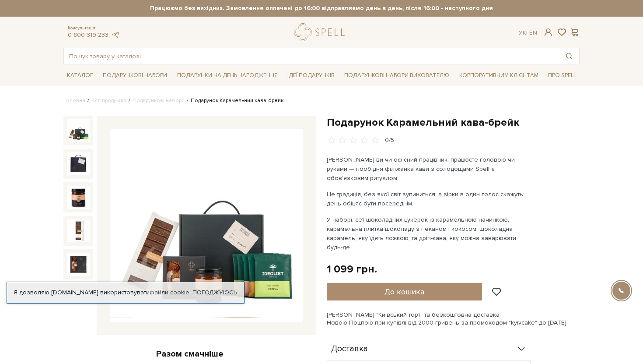 The image size is (643, 364). What do you see at coordinates (499, 75) in the screenshot?
I see `a: Корпоративним клієнтам` at bounding box center [499, 75].